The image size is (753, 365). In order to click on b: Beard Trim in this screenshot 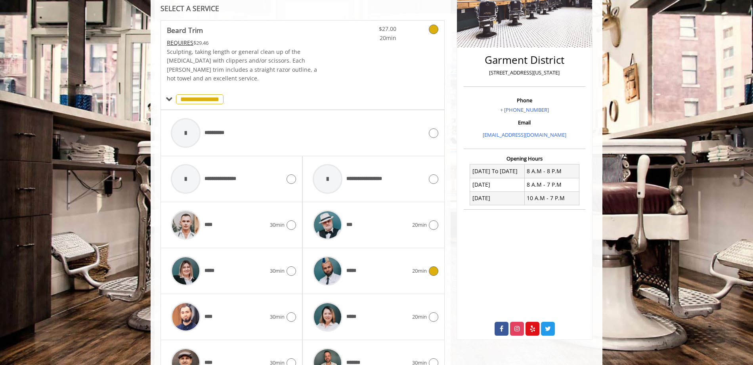, I will do `click(185, 30)`.